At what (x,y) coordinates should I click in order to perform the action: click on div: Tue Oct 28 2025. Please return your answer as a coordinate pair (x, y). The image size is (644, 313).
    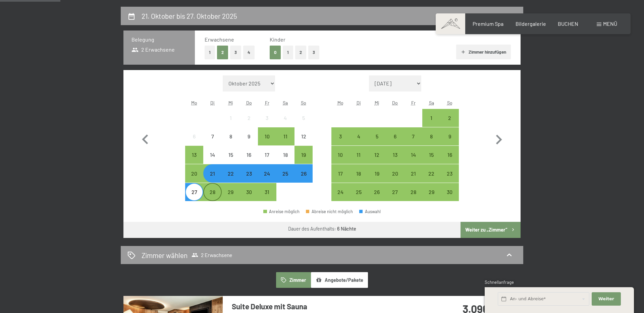
    Looking at the image, I should click on (213, 192).